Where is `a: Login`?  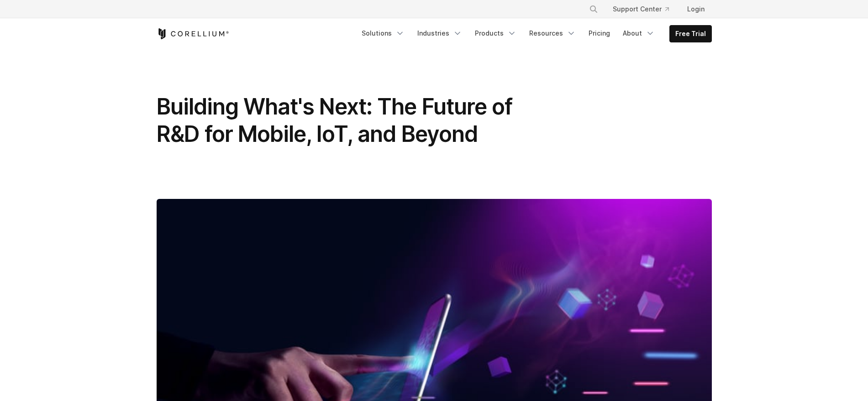
a: Login is located at coordinates (696, 9).